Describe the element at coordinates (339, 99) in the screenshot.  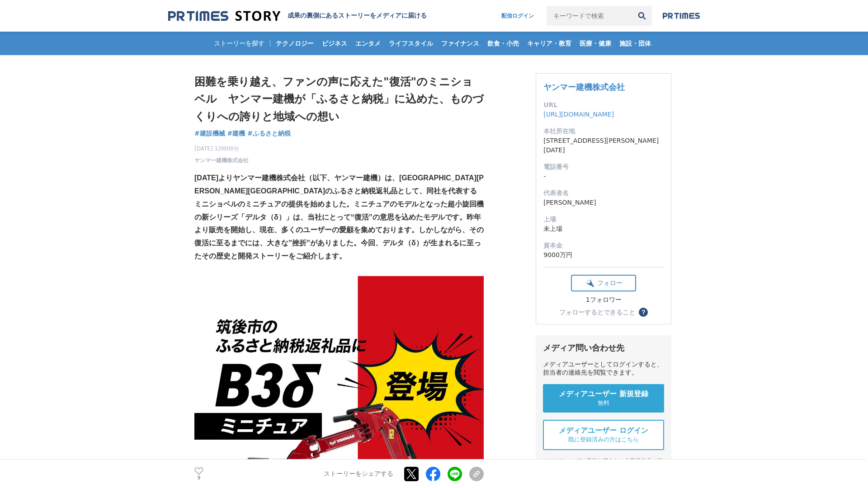
I see `h1: 困難を乗り越え、ファンの声に応えた"復活"のミニショベル ヤンマー建機が「ふるさと納税」に込めた、ものづくりへの誇りと地域への想い` at that location.